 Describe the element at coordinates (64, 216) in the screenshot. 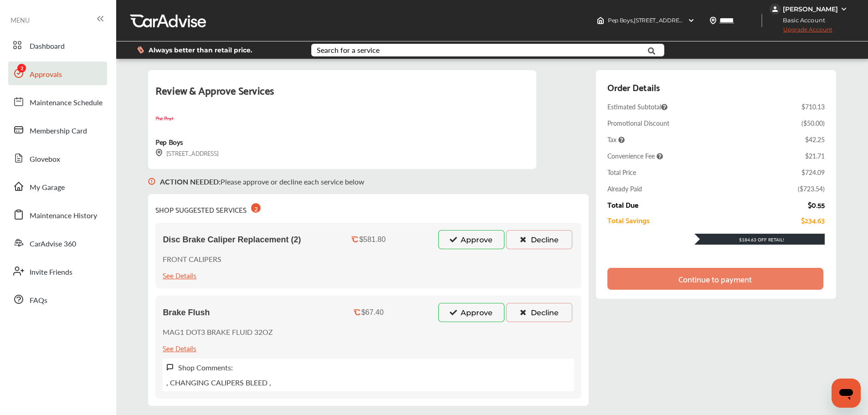

I see `span: Maintenance History` at that location.